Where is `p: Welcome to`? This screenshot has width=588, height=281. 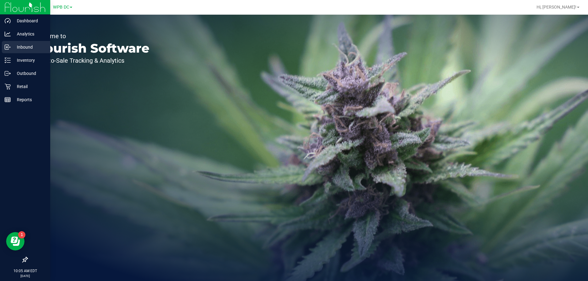 p: Welcome to is located at coordinates (91, 36).